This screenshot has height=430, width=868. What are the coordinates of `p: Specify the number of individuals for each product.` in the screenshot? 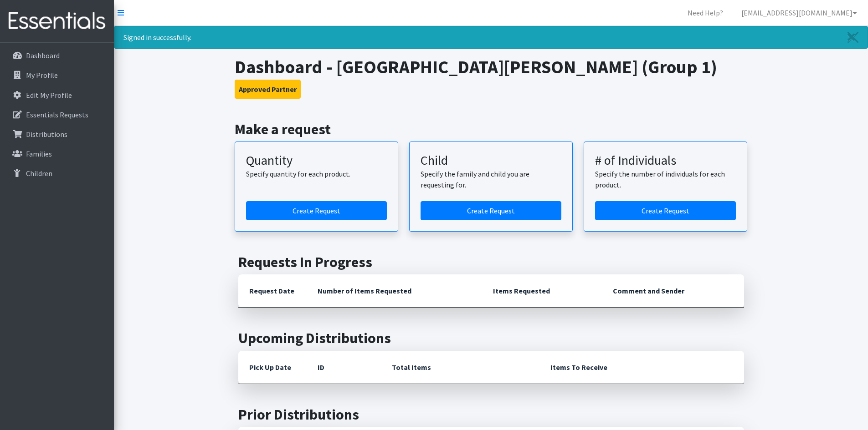 It's located at (665, 179).